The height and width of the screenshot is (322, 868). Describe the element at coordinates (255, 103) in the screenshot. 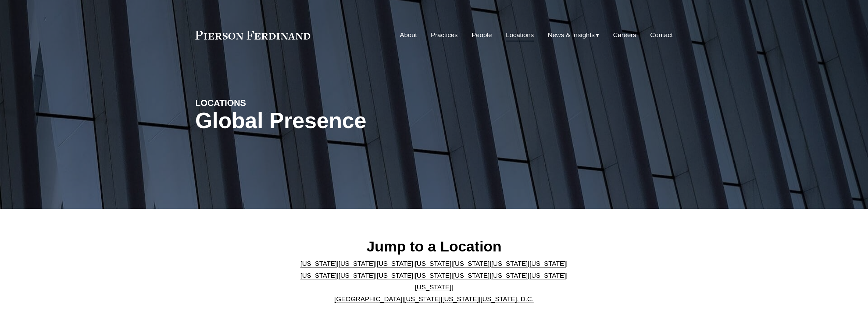

I see `h4: LOCATIONS` at that location.